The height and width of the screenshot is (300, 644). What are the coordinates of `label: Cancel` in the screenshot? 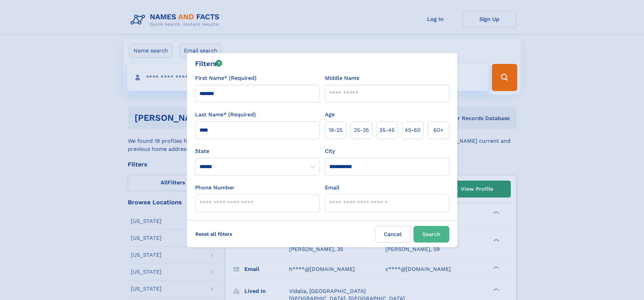 It's located at (393, 234).